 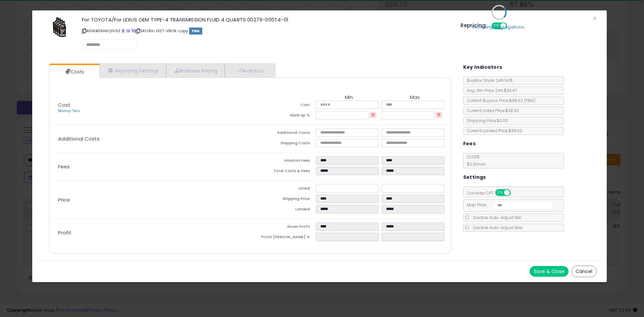 I want to click on p: Cost, so click(x=151, y=108).